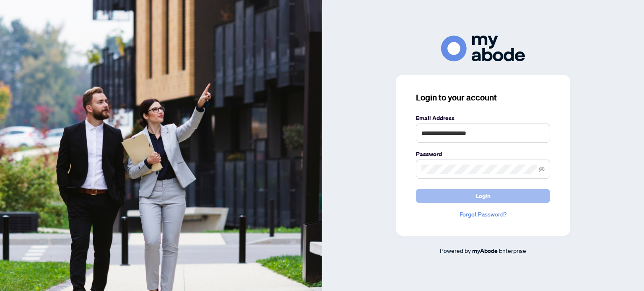  Describe the element at coordinates (484, 251) in the screenshot. I see `a: myAbode` at that location.